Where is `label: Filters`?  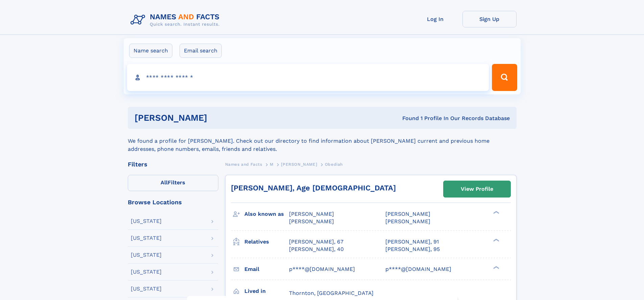 label: Filters is located at coordinates (173, 183).